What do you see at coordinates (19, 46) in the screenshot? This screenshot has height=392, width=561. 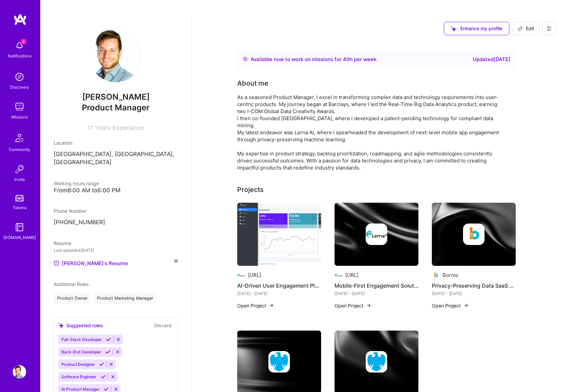 I see `img: bell` at bounding box center [19, 46].